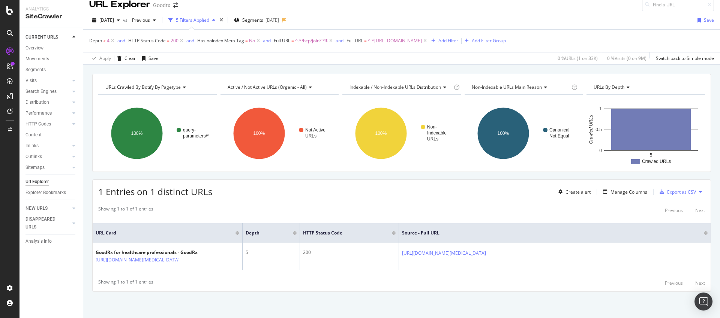 This screenshot has height=318, width=720. Describe the element at coordinates (355, 41) in the screenshot. I see `span: Full URL` at that location.